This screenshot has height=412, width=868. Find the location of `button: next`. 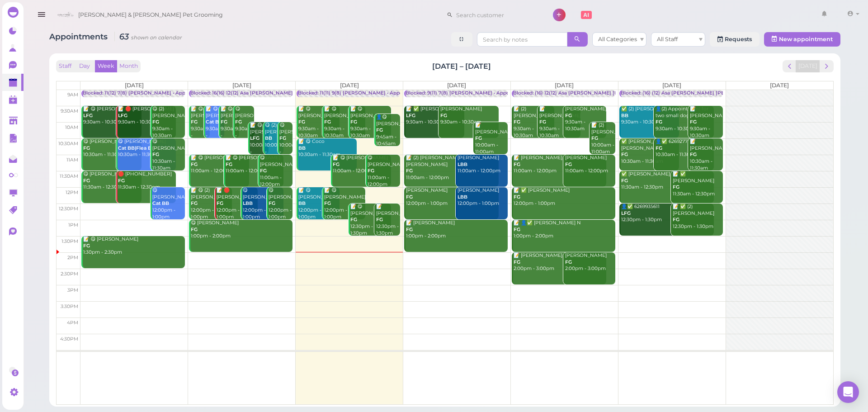

button: next is located at coordinates (826, 66).